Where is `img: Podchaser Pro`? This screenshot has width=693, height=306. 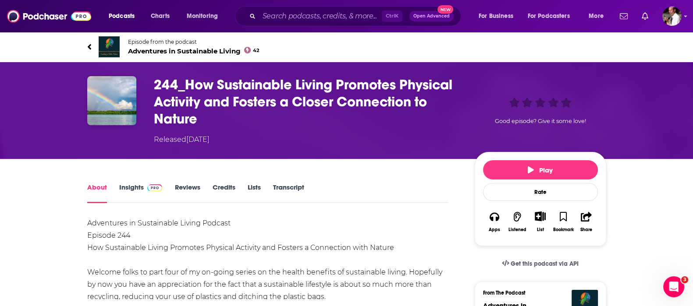
img: Podchaser Pro is located at coordinates (155, 188).